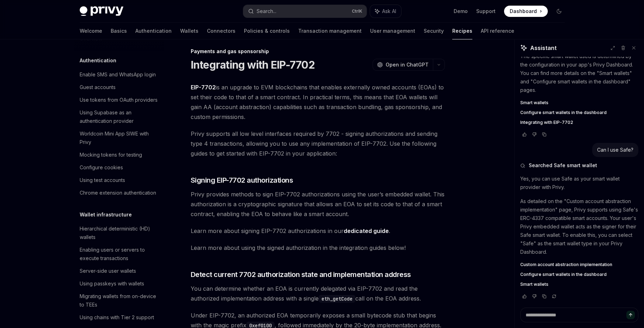 This screenshot has height=328, width=644. I want to click on a: Dashboard, so click(526, 12).